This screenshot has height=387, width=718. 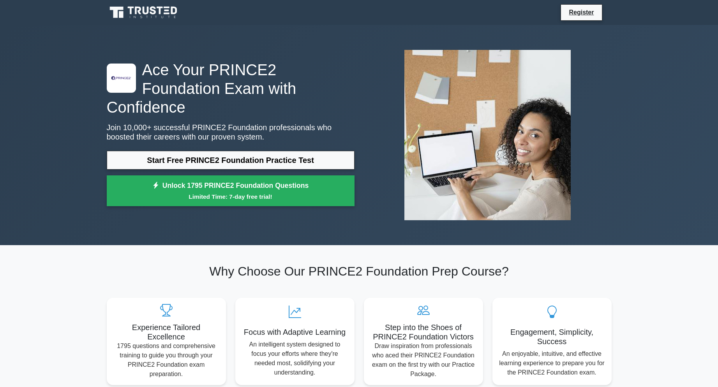 I want to click on small: Limited Time: 7-day free trial!, so click(x=231, y=196).